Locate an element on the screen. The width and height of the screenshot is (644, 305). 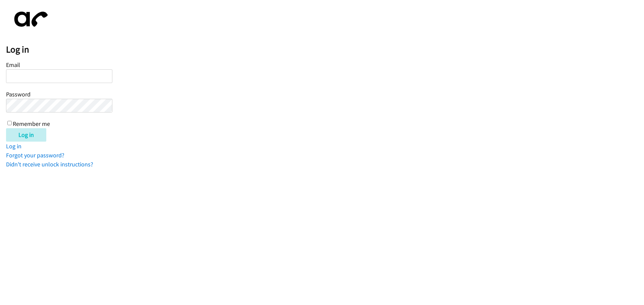
label: Remember me is located at coordinates (31, 124).